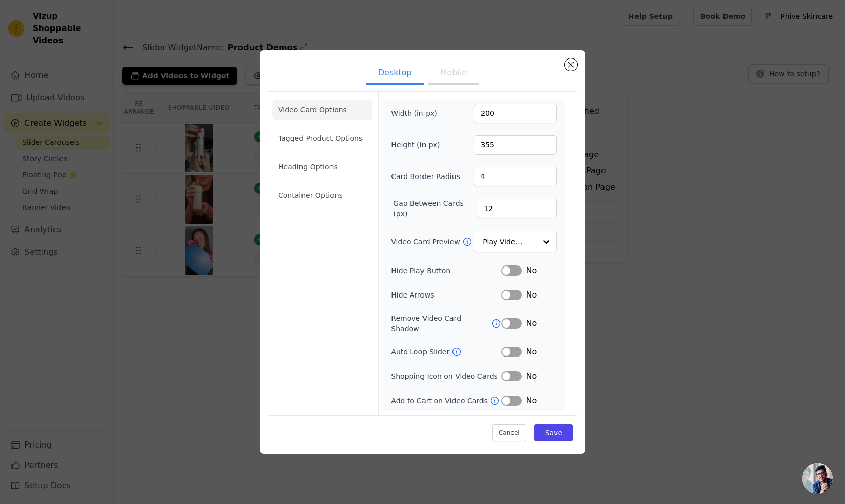  What do you see at coordinates (440, 401) in the screenshot?
I see `label: Add to Cart on Video Cards` at bounding box center [440, 401].